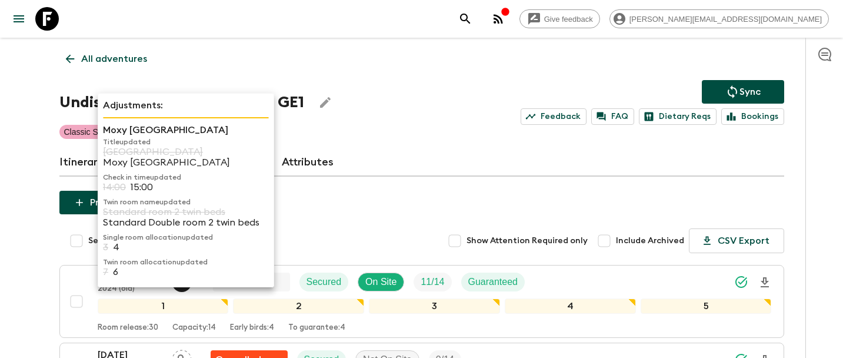  I want to click on p: To guarantee: 4, so click(317, 328).